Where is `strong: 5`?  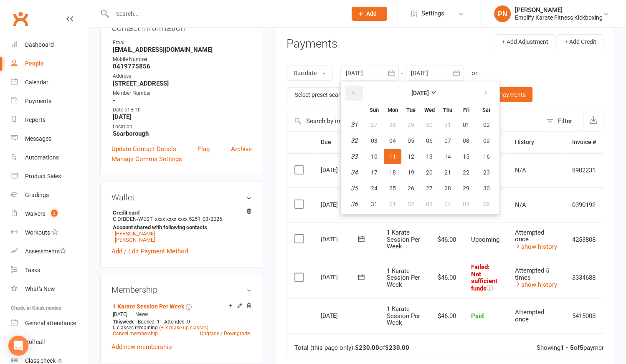
strong: 5 is located at coordinates (581, 348).